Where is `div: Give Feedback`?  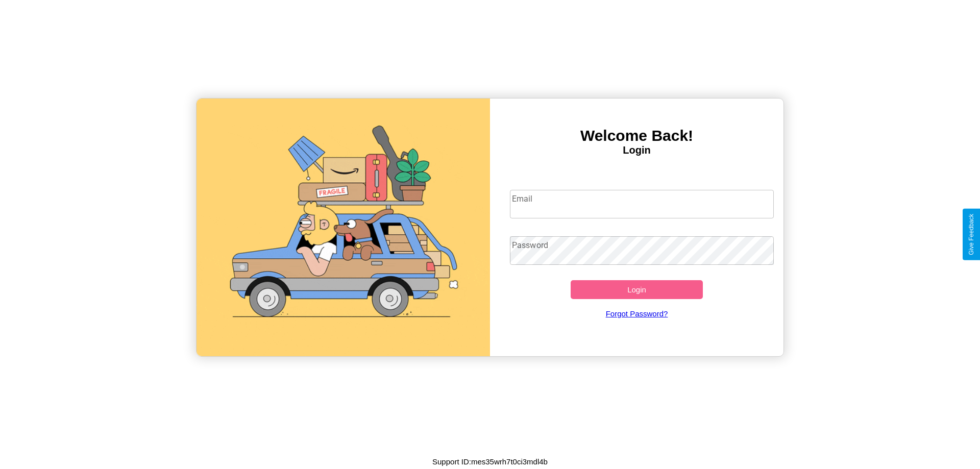
div: Give Feedback is located at coordinates (972, 234).